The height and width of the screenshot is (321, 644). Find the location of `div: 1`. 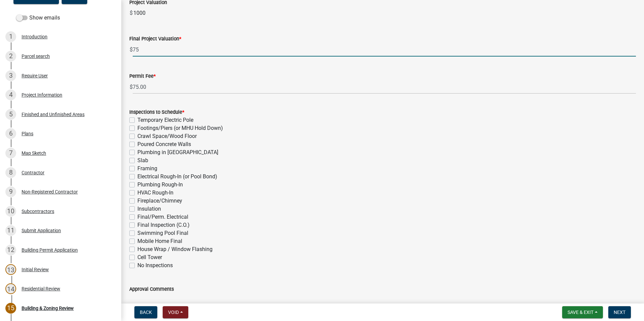

div: 1 is located at coordinates (11, 37).